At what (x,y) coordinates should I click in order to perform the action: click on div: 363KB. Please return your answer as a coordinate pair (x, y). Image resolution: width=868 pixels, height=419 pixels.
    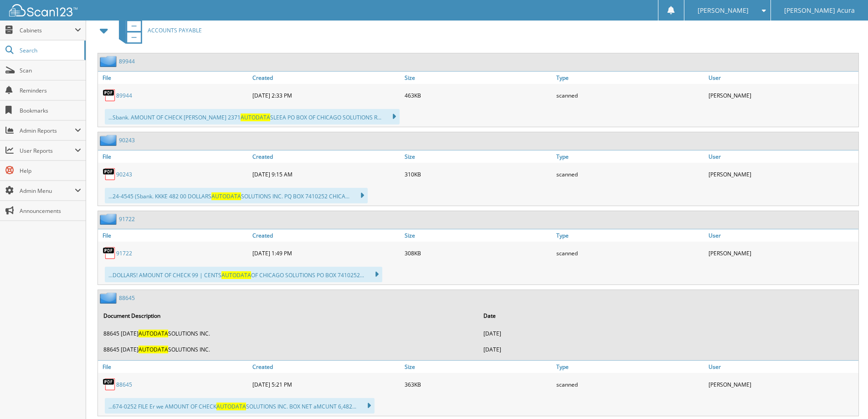
    Looking at the image, I should click on (479, 384).